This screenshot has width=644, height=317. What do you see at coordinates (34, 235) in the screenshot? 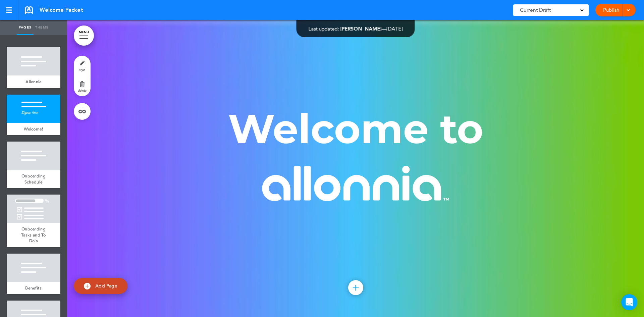
I see `a: Onboarding Tasks and To Do's` at bounding box center [34, 235].